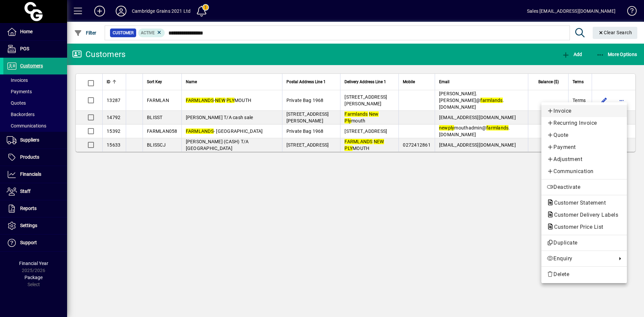  What do you see at coordinates (576, 227) in the screenshot?
I see `span: Customer Price List` at bounding box center [576, 227].